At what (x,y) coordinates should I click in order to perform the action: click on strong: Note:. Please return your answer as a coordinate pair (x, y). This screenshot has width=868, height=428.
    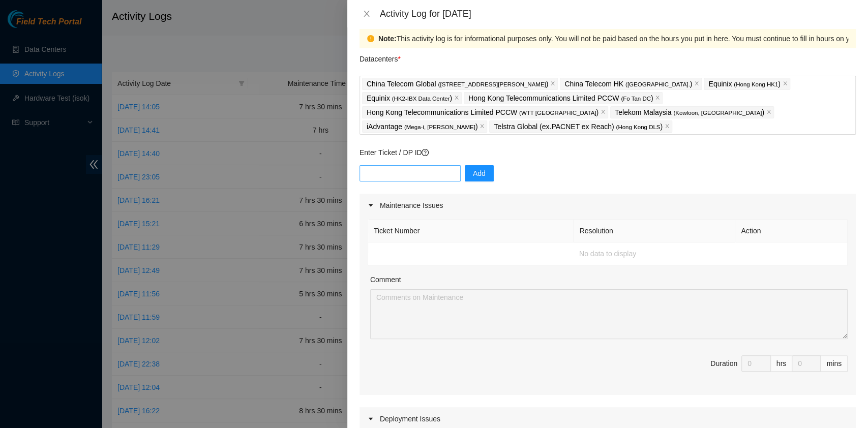
    Looking at the image, I should click on (387, 38).